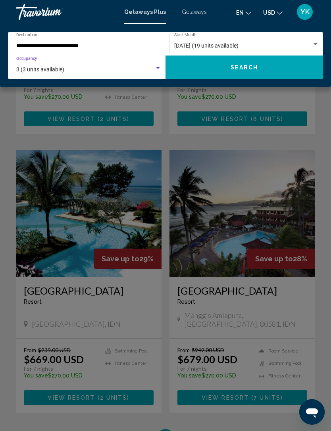 The image size is (331, 431). What do you see at coordinates (304, 12) in the screenshot?
I see `button: User Menu` at bounding box center [304, 12].